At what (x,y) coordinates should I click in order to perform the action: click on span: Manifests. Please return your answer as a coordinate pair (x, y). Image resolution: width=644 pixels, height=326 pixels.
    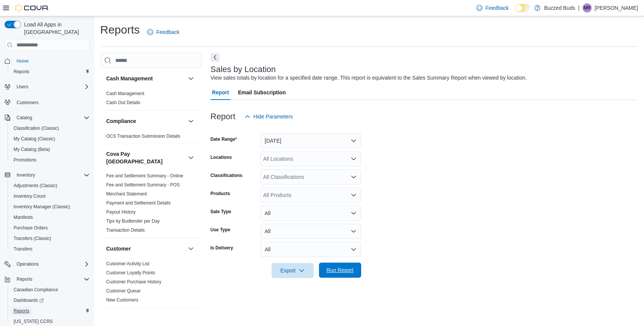
    Looking at the image, I should click on (23, 217).